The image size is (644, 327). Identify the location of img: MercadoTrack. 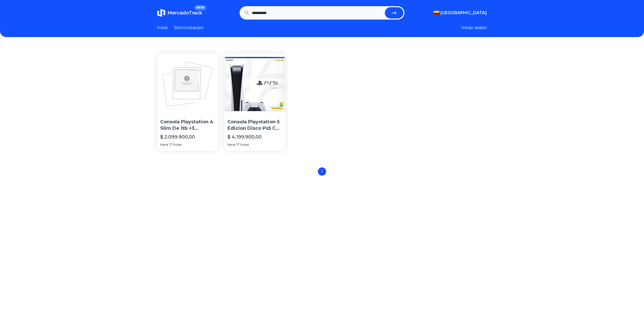
(161, 13).